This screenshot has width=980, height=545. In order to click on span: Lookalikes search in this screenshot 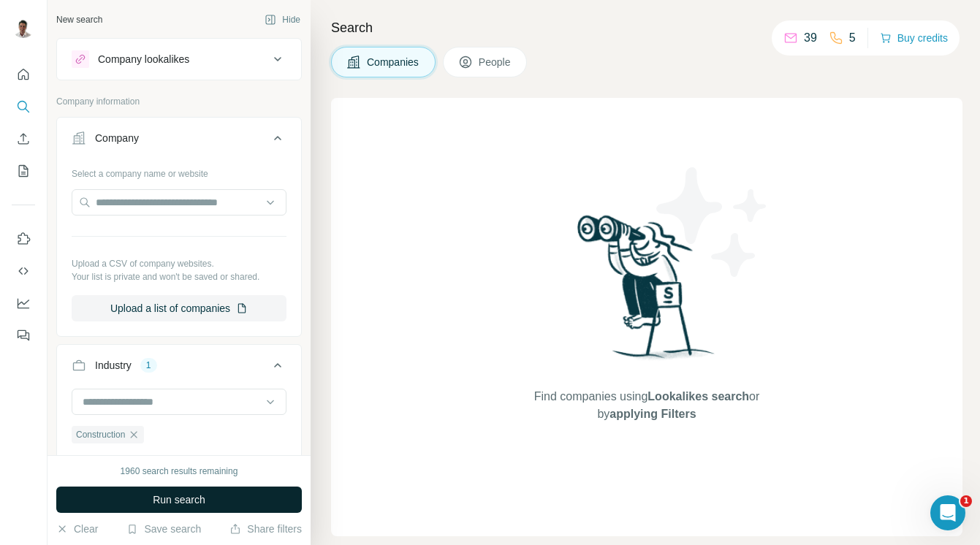, I will do `click(698, 396)`.